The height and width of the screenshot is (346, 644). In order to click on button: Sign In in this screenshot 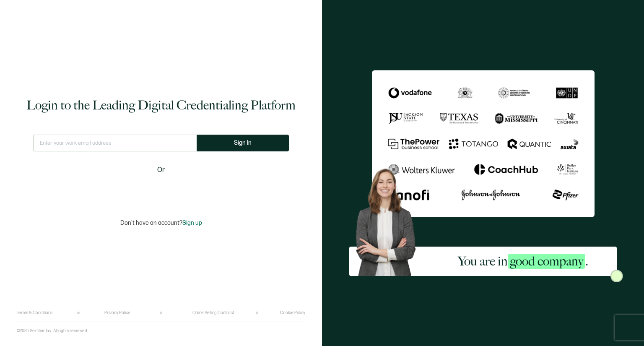, I will do `click(243, 143)`.